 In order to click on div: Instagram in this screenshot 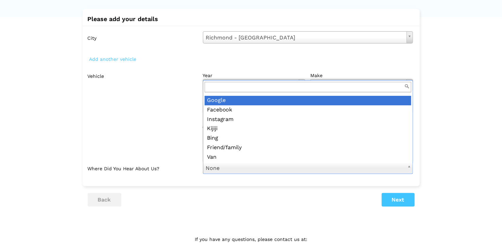, I will do `click(308, 120)`.